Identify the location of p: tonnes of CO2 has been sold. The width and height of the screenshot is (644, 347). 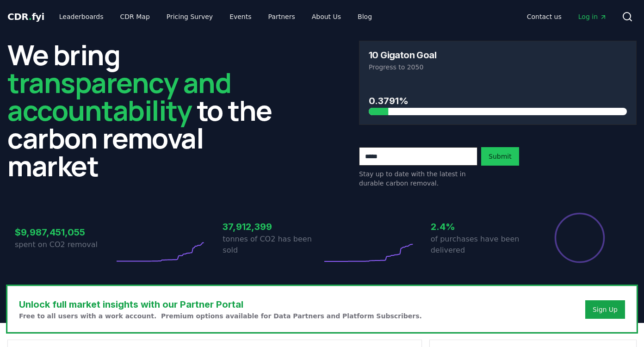
(272, 245).